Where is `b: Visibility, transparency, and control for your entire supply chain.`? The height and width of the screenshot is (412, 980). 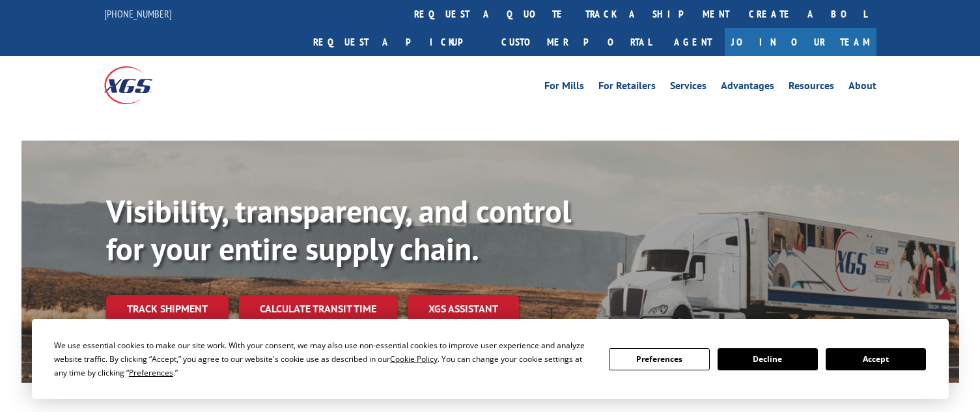
b: Visibility, transparency, and control for your entire supply chain. is located at coordinates (339, 230).